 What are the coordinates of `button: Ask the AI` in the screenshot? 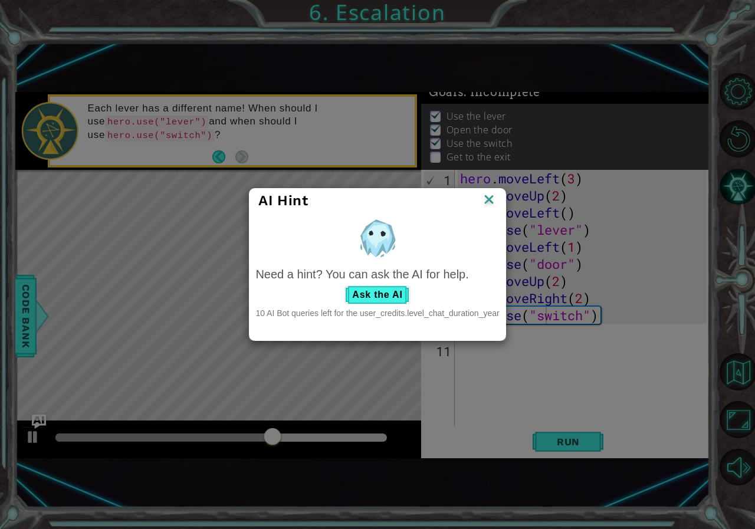 It's located at (377, 295).